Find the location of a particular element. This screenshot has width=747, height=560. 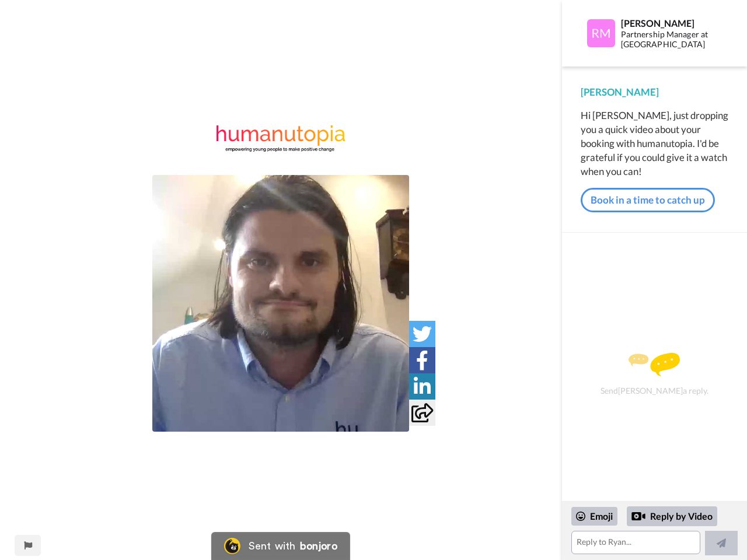

div: Emoji is located at coordinates (594, 517).